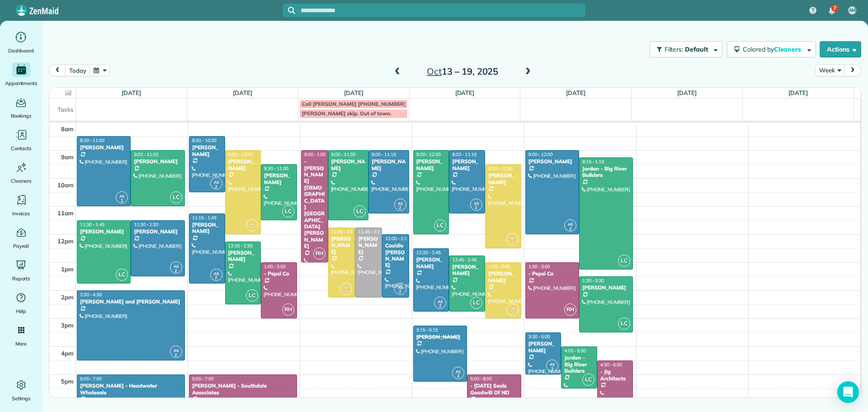 The width and height of the screenshot is (868, 412). Describe the element at coordinates (67, 297) in the screenshot. I see `span: 2pm` at that location.